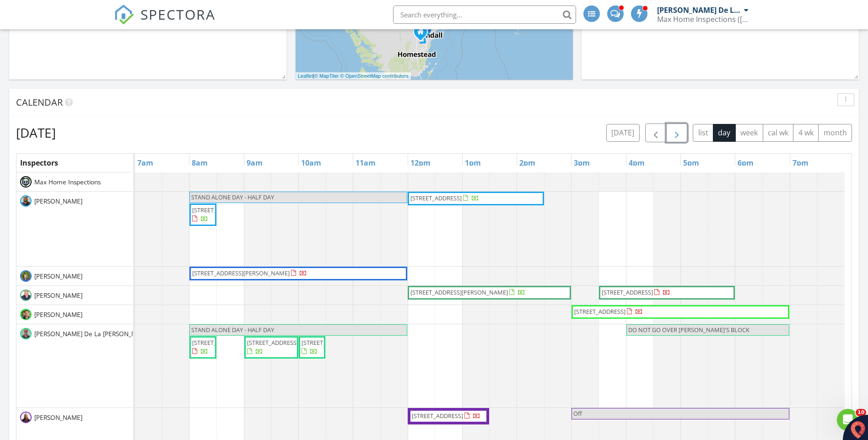  What do you see at coordinates (691, 163) in the screenshot?
I see `a: 5pm` at bounding box center [691, 163].